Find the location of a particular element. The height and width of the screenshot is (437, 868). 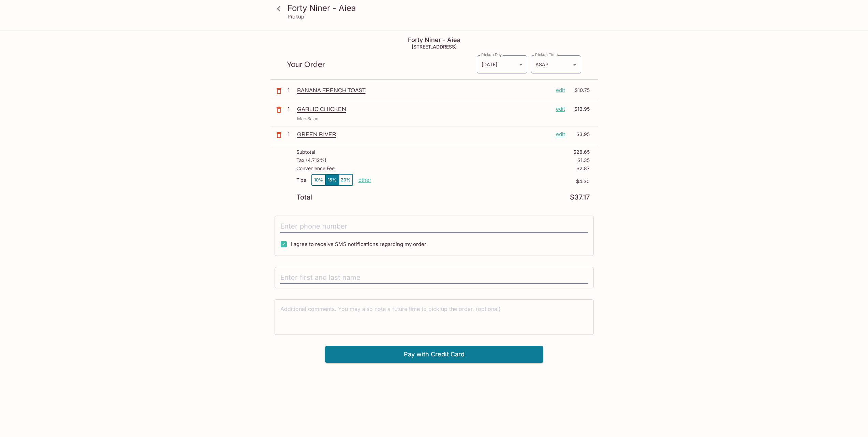

p: Tips is located at coordinates (301, 180).